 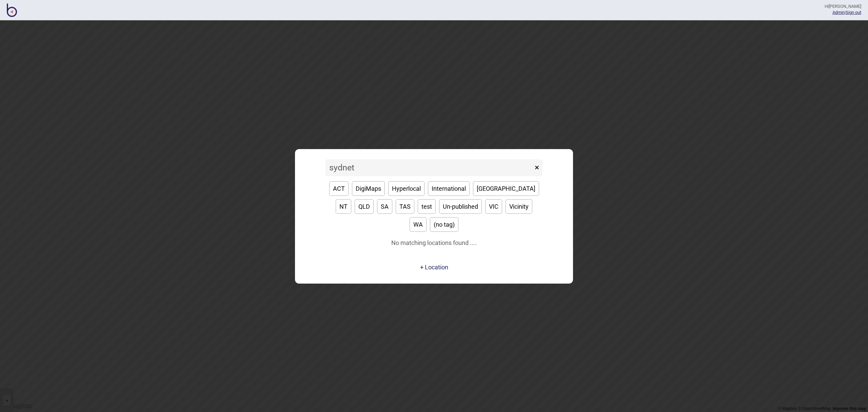 I want to click on button: VIC, so click(x=494, y=206).